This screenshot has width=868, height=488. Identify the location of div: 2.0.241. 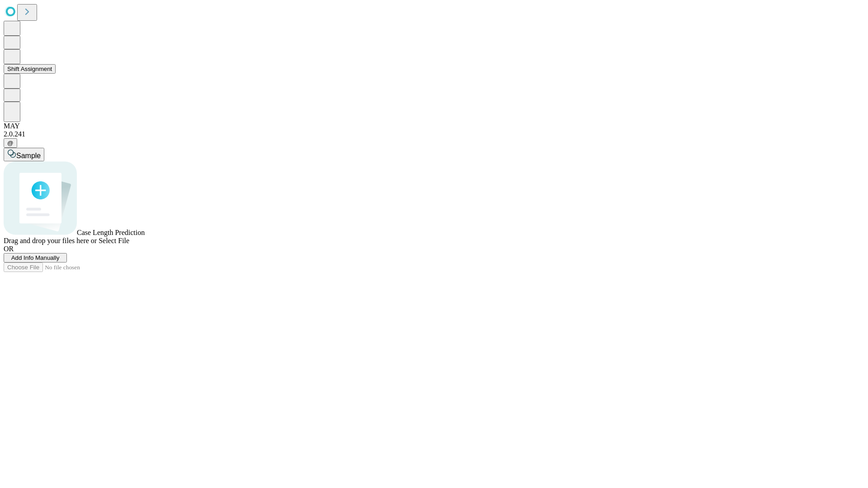
(434, 134).